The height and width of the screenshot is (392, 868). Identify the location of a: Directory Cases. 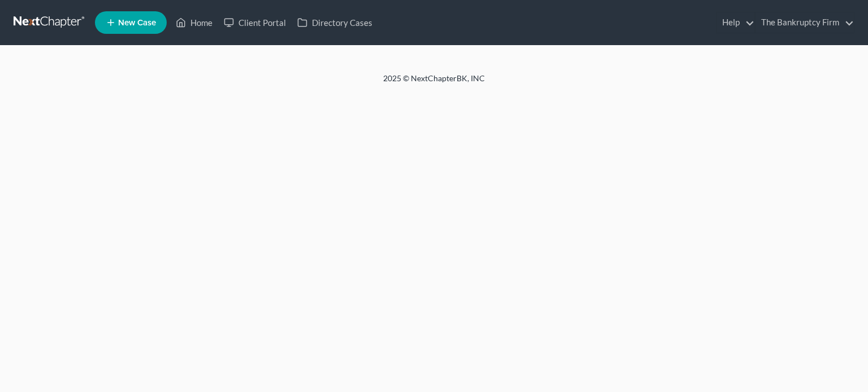
(334, 23).